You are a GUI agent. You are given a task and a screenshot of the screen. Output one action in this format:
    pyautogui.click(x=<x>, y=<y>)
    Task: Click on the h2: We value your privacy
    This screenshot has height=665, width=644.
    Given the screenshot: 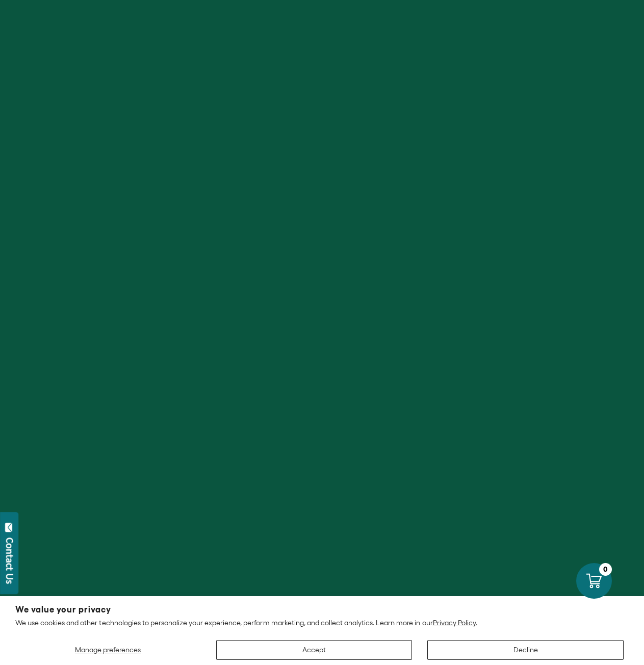 What is the action you would take?
    pyautogui.click(x=322, y=610)
    